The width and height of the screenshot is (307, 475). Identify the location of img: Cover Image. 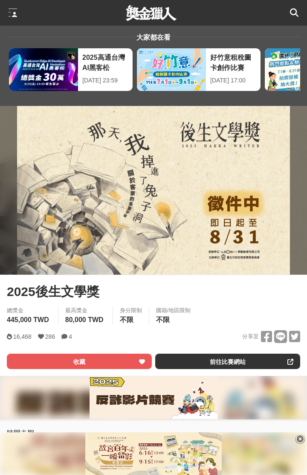
(154, 190).